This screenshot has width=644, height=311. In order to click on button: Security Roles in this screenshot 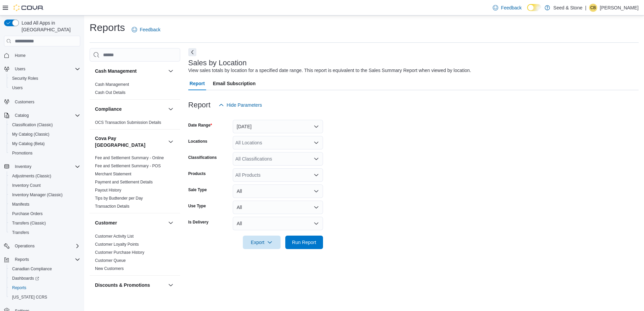, I will do `click(45, 79)`.